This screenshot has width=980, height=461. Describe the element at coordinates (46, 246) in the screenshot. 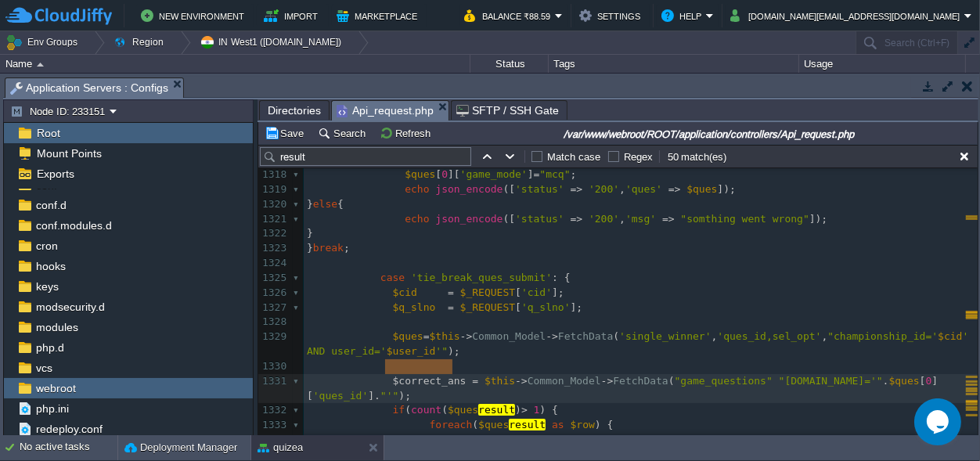

I see `span: cron` at that location.